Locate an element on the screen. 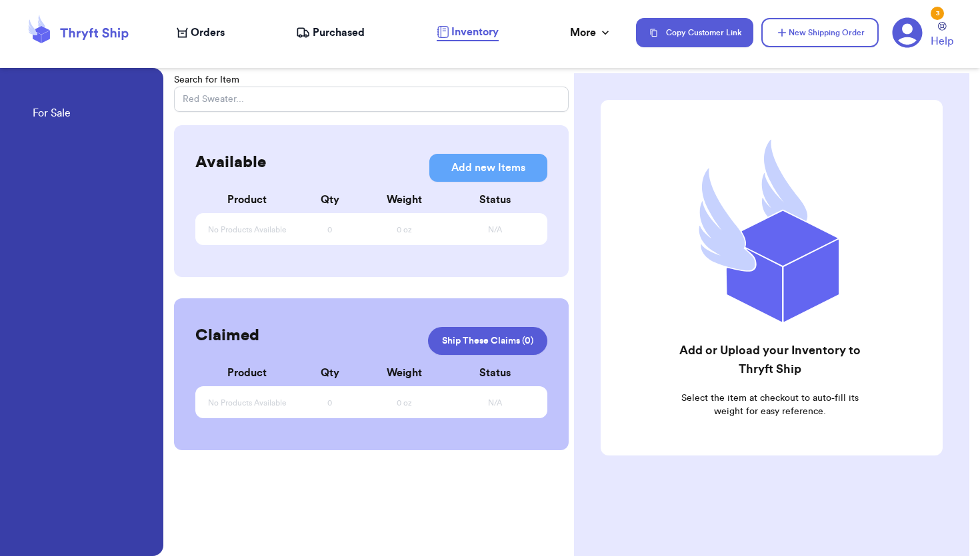 This screenshot has height=556, width=980. button: Copy Customer Link is located at coordinates (695, 32).